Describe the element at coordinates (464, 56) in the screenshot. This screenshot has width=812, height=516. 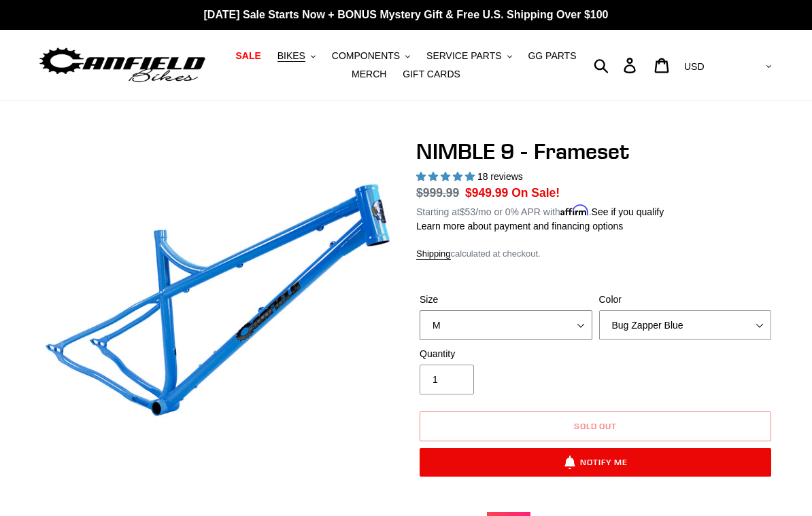
I see `span: SERVICE PARTS` at that location.